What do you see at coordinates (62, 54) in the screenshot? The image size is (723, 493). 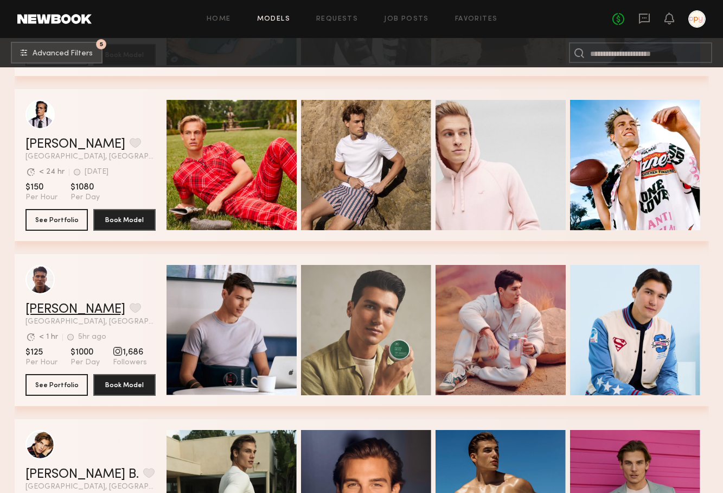 I see `span: Advanced Filters` at bounding box center [62, 54].